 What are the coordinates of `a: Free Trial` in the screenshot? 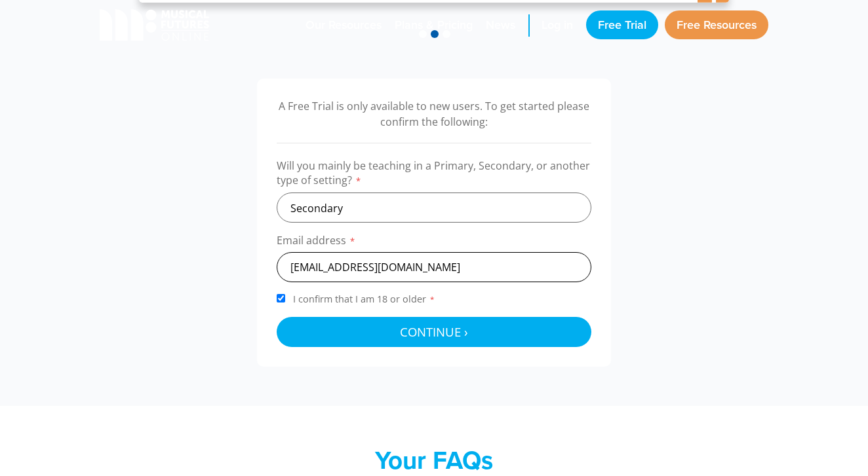 It's located at (622, 25).